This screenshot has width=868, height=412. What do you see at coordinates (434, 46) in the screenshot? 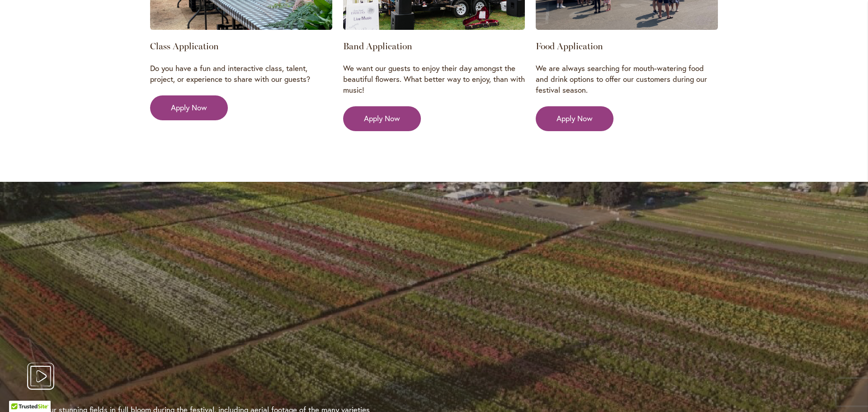
I see `h3: Band Application` at bounding box center [434, 46].